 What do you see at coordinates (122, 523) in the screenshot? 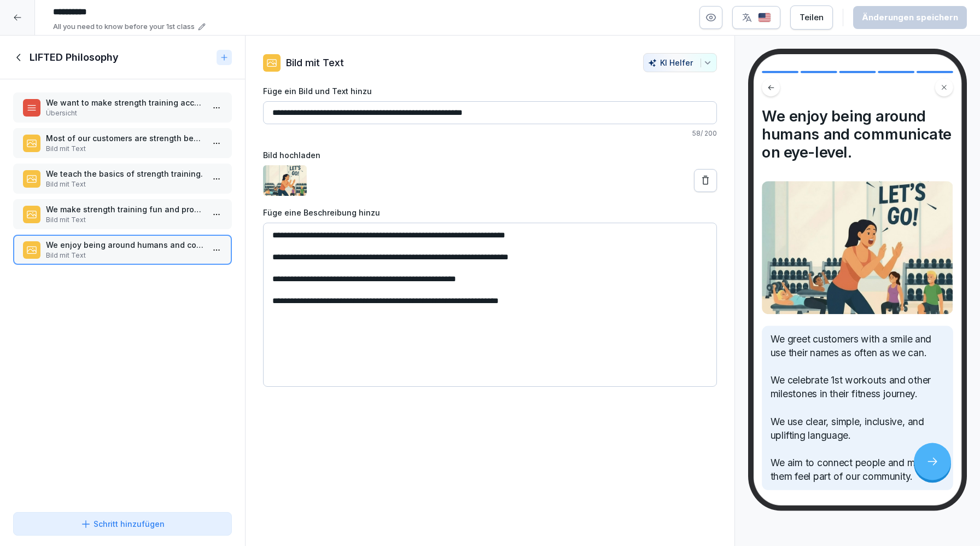
I see `div: Schritt hinzufügen` at bounding box center [122, 523].